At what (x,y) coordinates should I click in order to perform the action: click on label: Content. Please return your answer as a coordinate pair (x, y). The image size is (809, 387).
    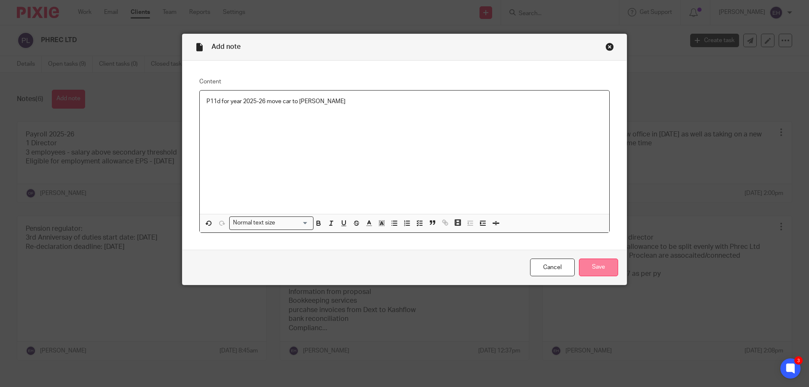
    Looking at the image, I should click on (405, 82).